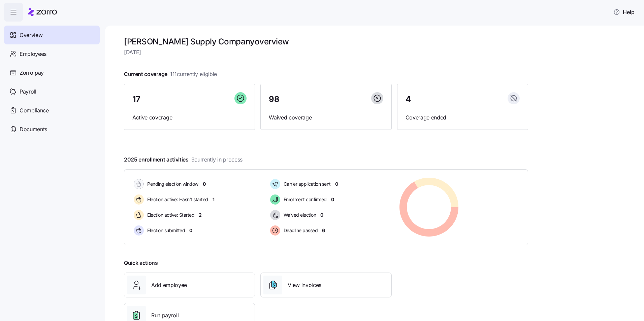 This screenshot has height=321, width=644. Describe the element at coordinates (31, 35) in the screenshot. I see `span: Overview` at that location.